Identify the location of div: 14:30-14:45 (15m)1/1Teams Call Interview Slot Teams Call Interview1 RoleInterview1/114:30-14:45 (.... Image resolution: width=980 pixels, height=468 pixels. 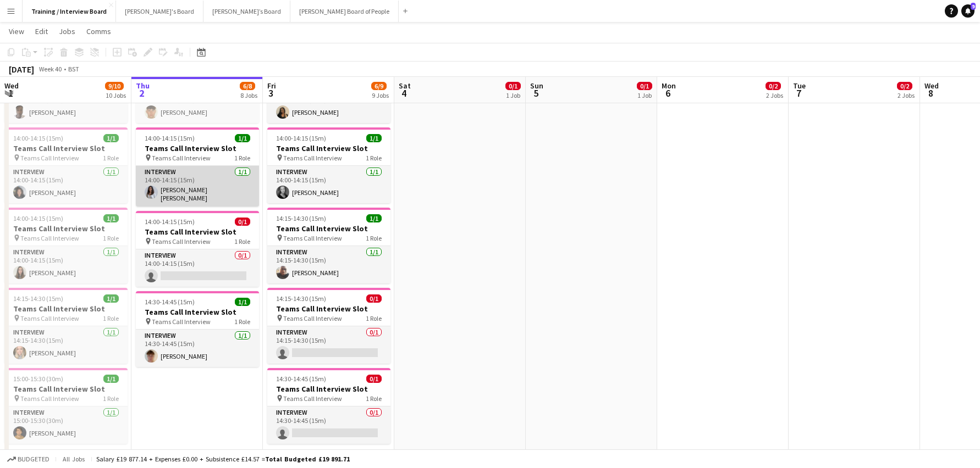
(198, 329).